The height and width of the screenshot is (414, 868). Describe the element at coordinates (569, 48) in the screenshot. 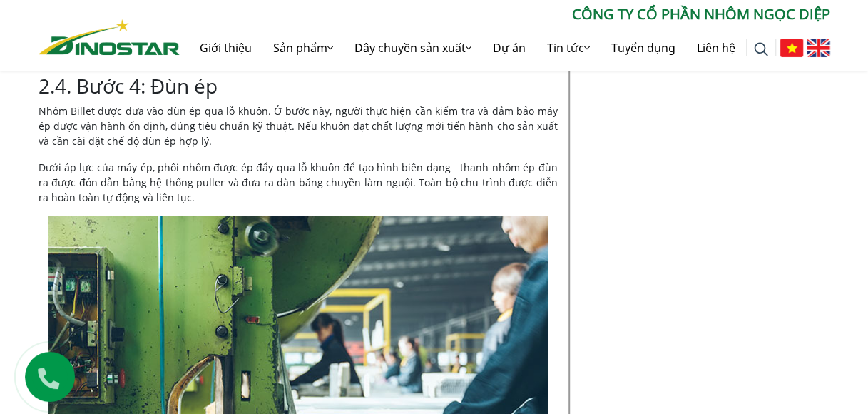

I see `a: Tin tức` at that location.